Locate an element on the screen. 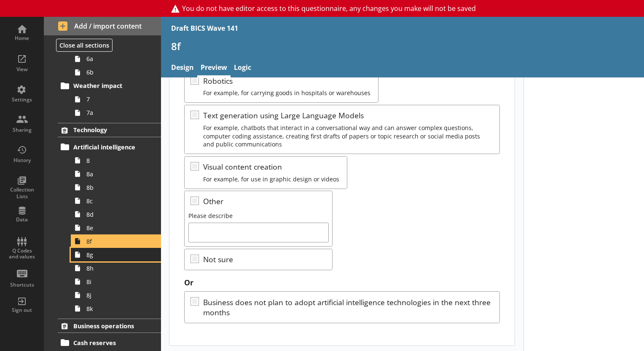  a: 8g is located at coordinates (116, 255).